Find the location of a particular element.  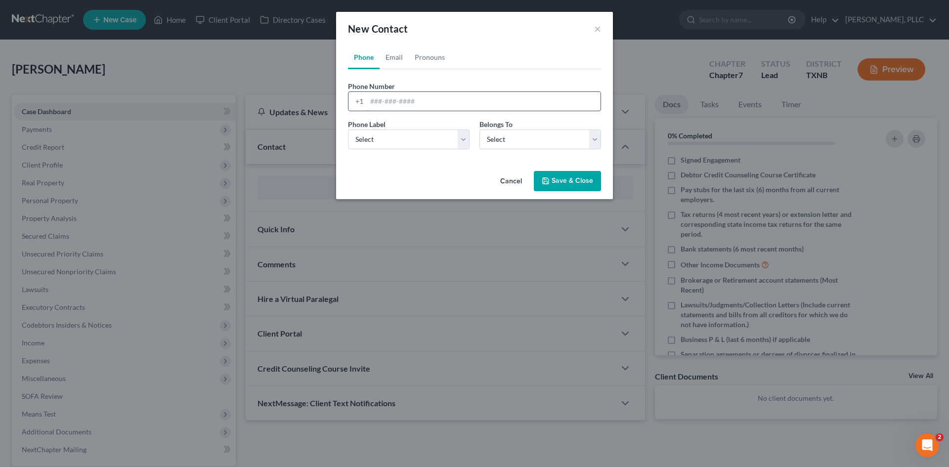

div: +1 is located at coordinates (357, 101).